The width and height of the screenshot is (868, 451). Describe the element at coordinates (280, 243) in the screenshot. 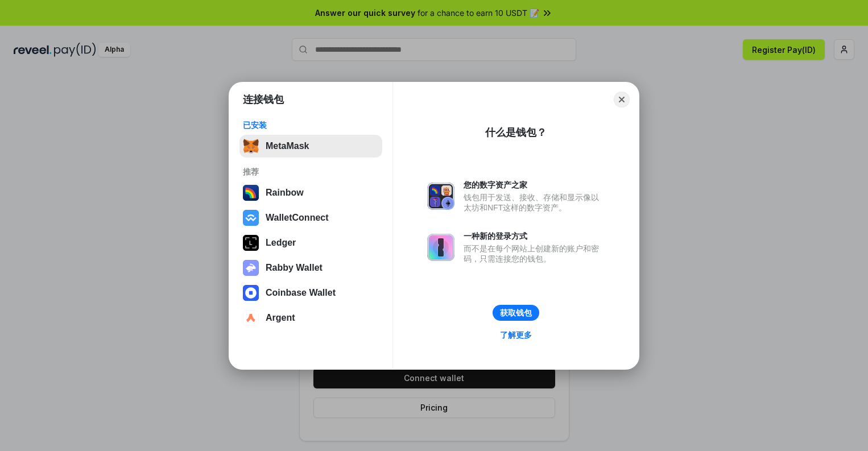

I see `div: Ledger` at that location.